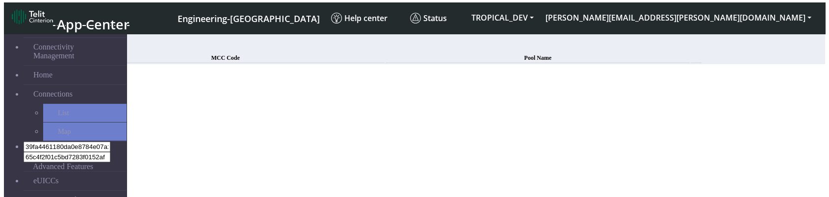 Image resolution: width=829 pixels, height=197 pixels. I want to click on a: Status, so click(436, 18).